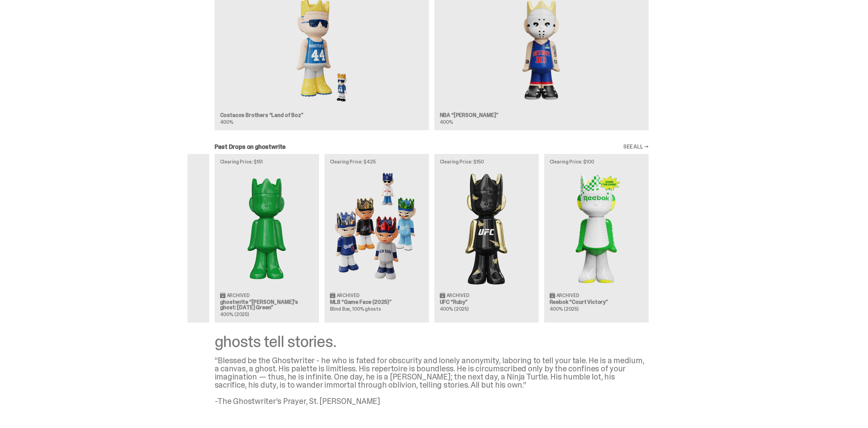 Image resolution: width=868 pixels, height=428 pixels. I want to click on span: Blind Box,, so click(341, 309).